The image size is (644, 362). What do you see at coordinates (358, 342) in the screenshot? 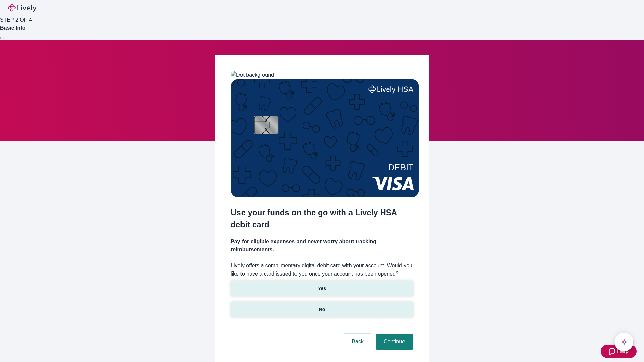
I see `button: Back` at bounding box center [358, 342].